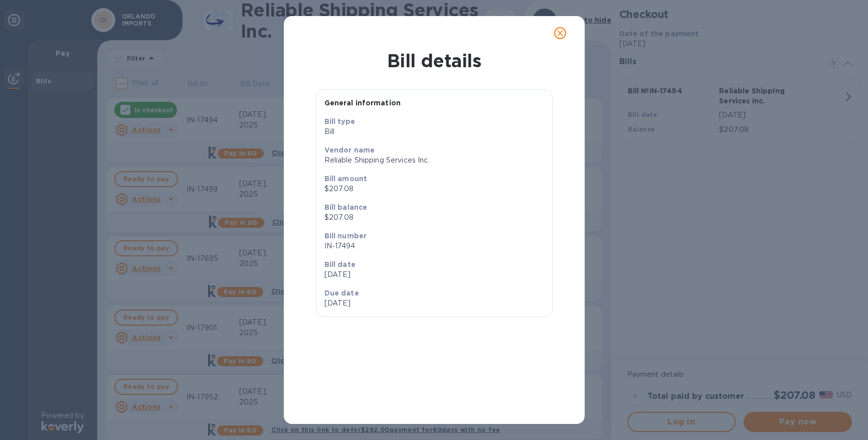  What do you see at coordinates (434, 131) in the screenshot?
I see `p: Bill` at bounding box center [434, 131].